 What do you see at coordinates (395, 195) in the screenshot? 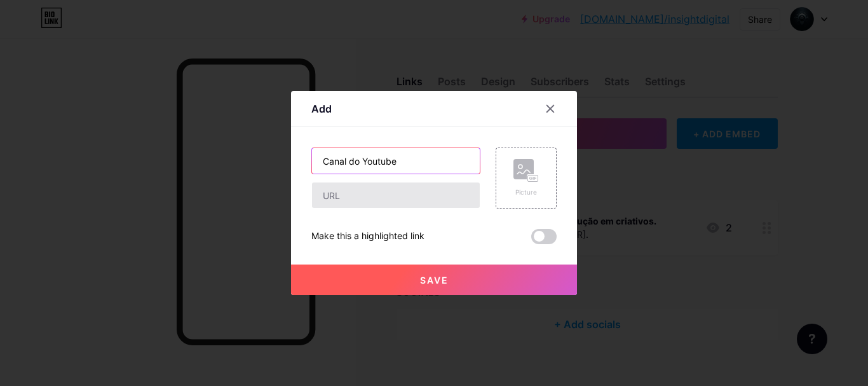
I see `input: URL` at bounding box center [395, 195].